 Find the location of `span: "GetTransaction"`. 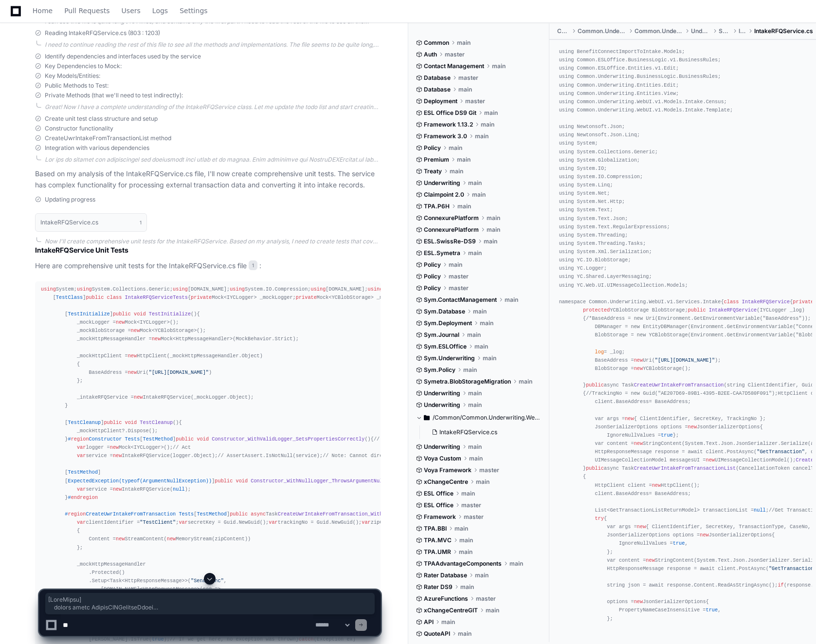

span: "GetTransaction" is located at coordinates (781, 452).